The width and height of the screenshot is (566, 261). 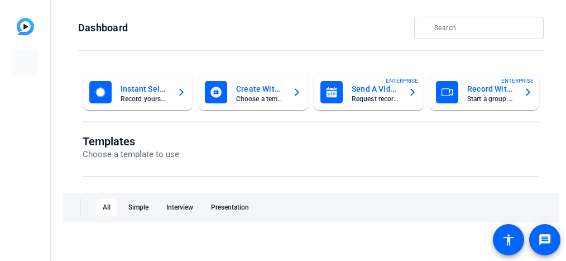 What do you see at coordinates (375, 89) in the screenshot?
I see `mat-card-title: Send A Video Request` at bounding box center [375, 89].